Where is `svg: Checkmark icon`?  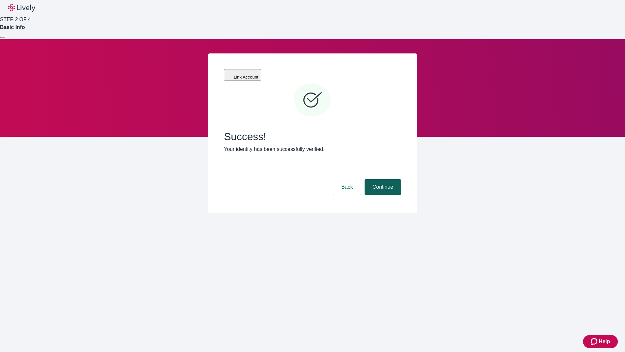 svg: Checkmark icon is located at coordinates (313, 100).